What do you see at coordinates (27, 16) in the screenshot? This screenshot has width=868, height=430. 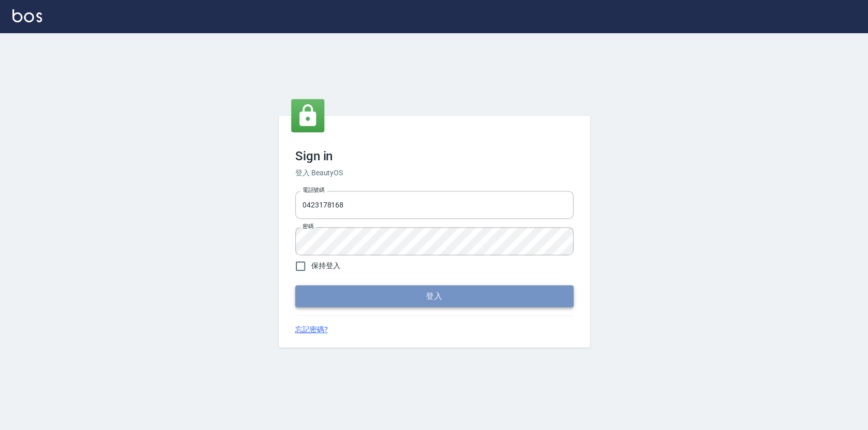 I see `img: Logo` at bounding box center [27, 16].